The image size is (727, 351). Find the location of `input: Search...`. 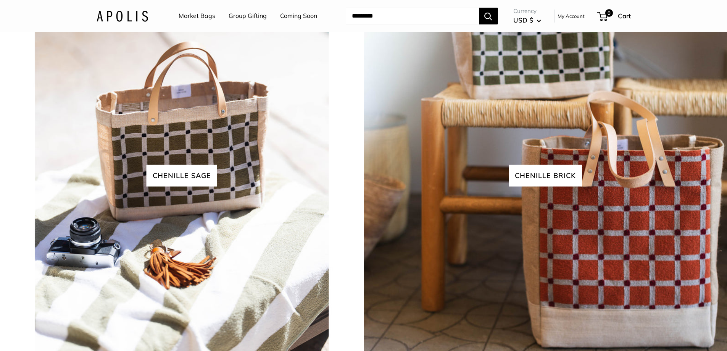

input: Search... is located at coordinates (412, 16).